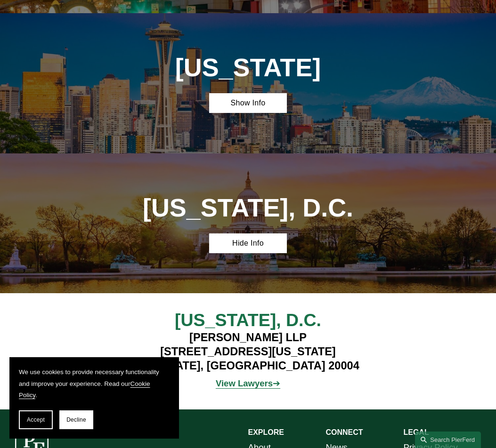 This screenshot has height=448, width=496. I want to click on strong: LEGAL, so click(416, 432).